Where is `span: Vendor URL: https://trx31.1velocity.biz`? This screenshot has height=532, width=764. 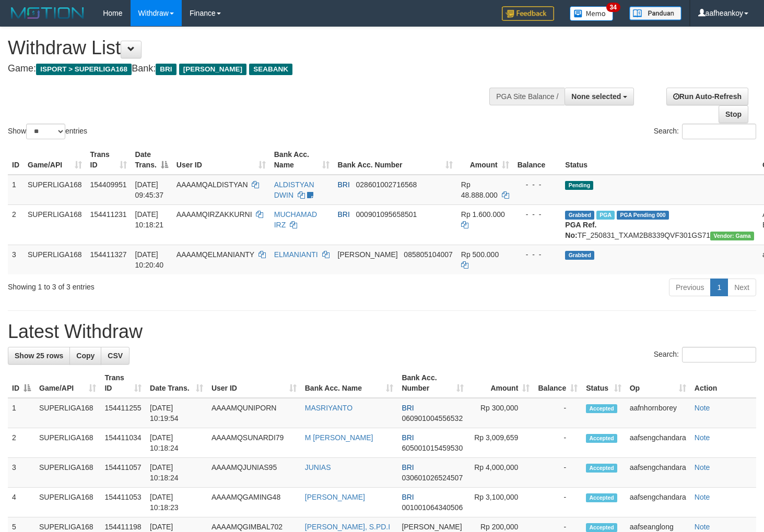
span: Vendor URL: https://trx31.1velocity.biz is located at coordinates (732, 236).